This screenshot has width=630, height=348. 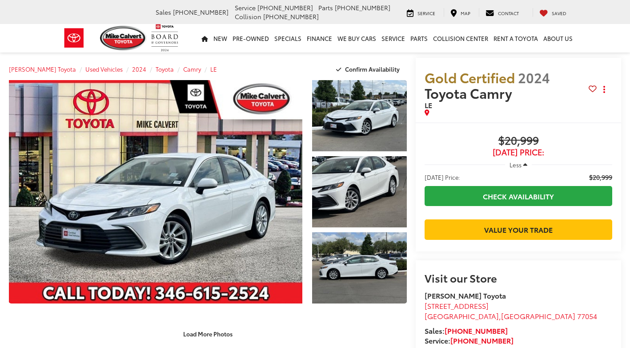 I want to click on strong: Sales:, so click(x=466, y=330).